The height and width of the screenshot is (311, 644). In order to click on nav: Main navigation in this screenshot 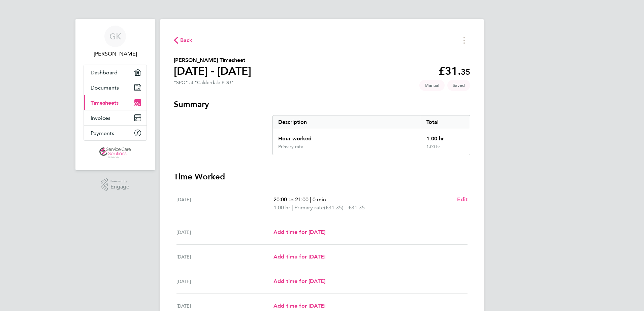, I will do `click(115, 94)`.